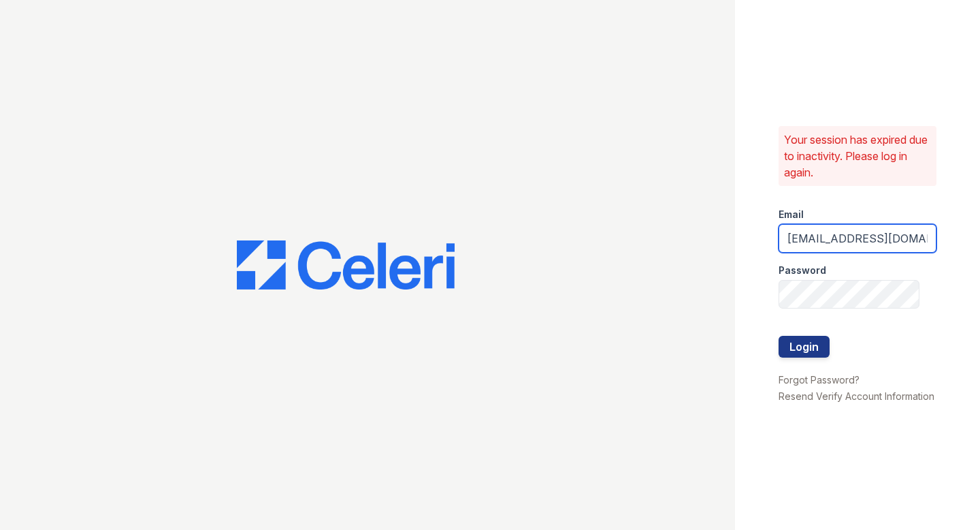 The height and width of the screenshot is (530, 980). I want to click on button: Login, so click(804, 346).